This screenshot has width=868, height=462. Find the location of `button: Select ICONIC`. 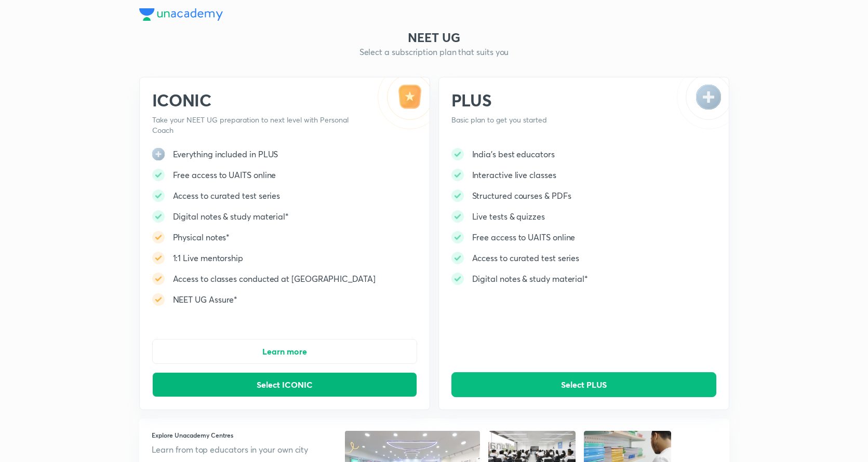

button: Select ICONIC is located at coordinates (285, 384).